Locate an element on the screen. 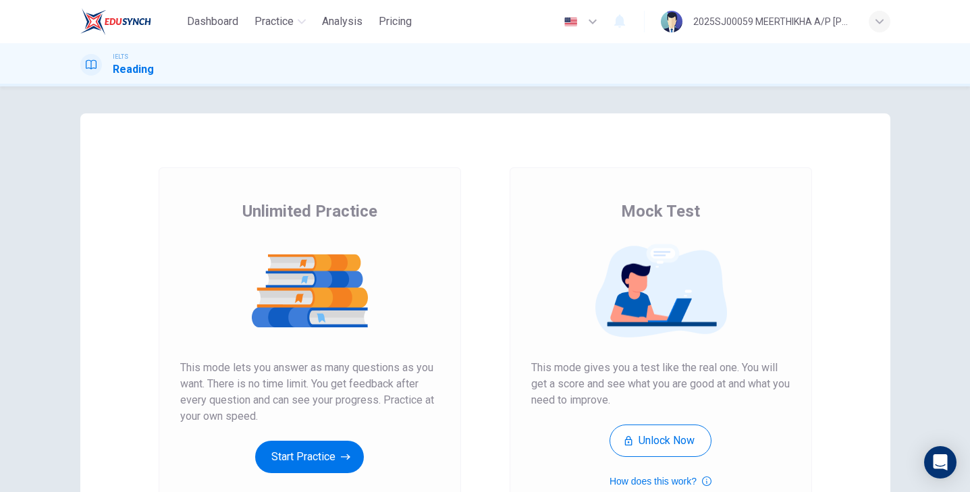  a: Pricing is located at coordinates (395, 22).